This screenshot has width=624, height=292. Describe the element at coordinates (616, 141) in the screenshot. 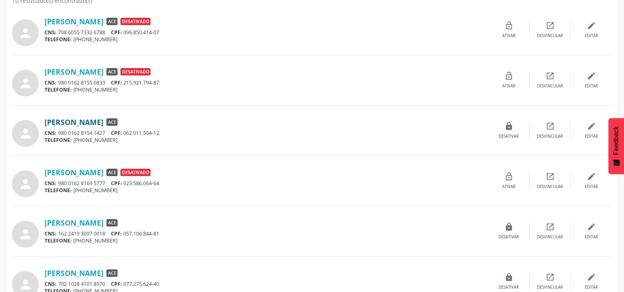

I see `span: Feedback` at that location.